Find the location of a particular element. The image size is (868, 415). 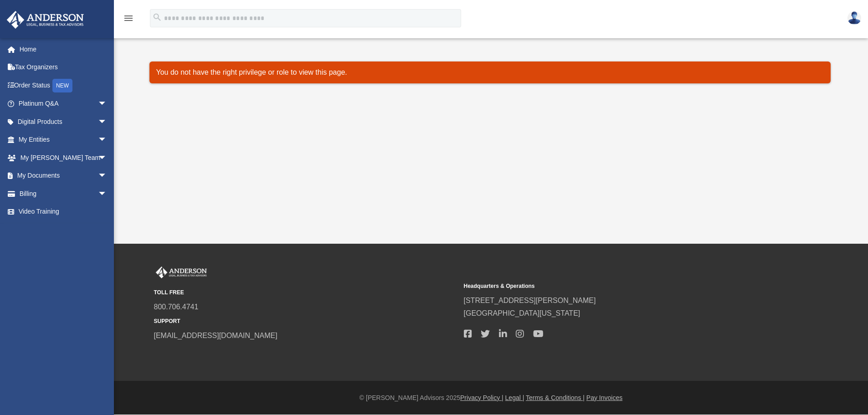

div: NEW is located at coordinates (63, 86).